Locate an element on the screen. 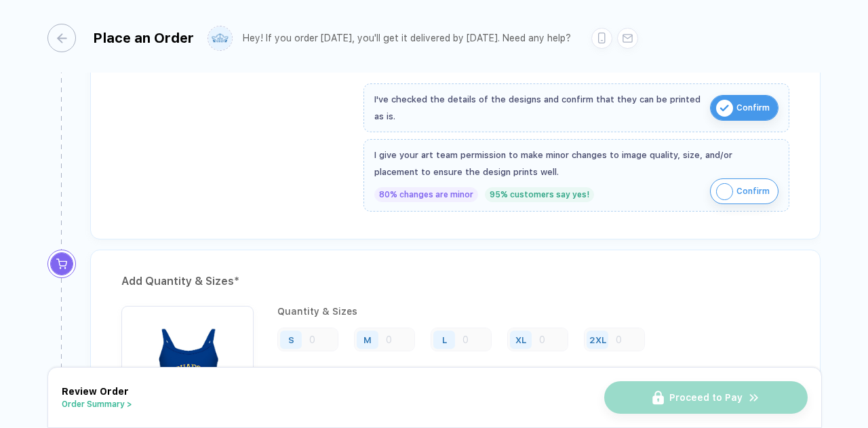 The height and width of the screenshot is (428, 868). div: 80% changes are minor is located at coordinates (426, 195).